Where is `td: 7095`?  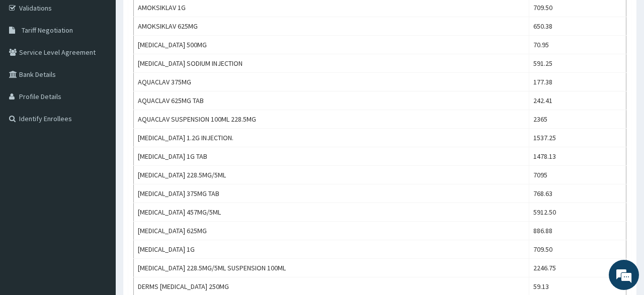
td: 7095 is located at coordinates (577, 175).